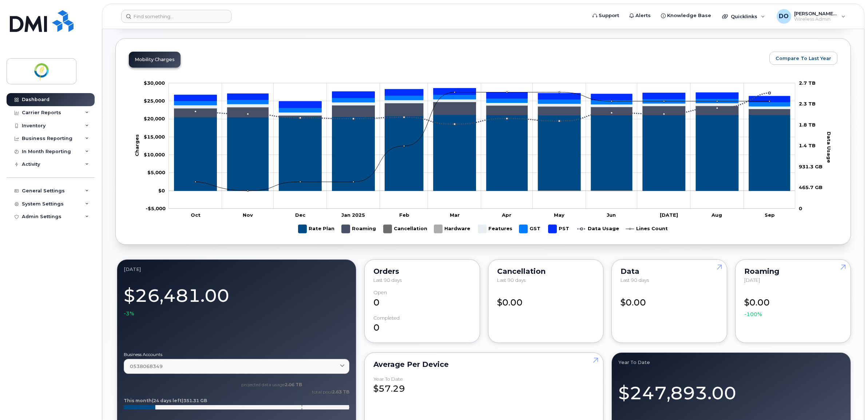 The width and height of the screenshot is (868, 420). What do you see at coordinates (484, 386) in the screenshot?
I see `div: $57.29` at bounding box center [484, 386].